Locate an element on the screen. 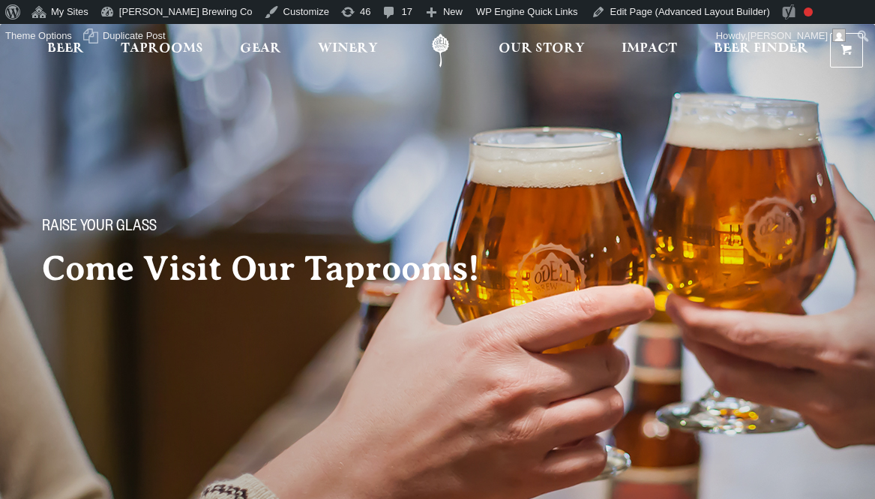  span: Raise your glass is located at coordinates (99, 228).